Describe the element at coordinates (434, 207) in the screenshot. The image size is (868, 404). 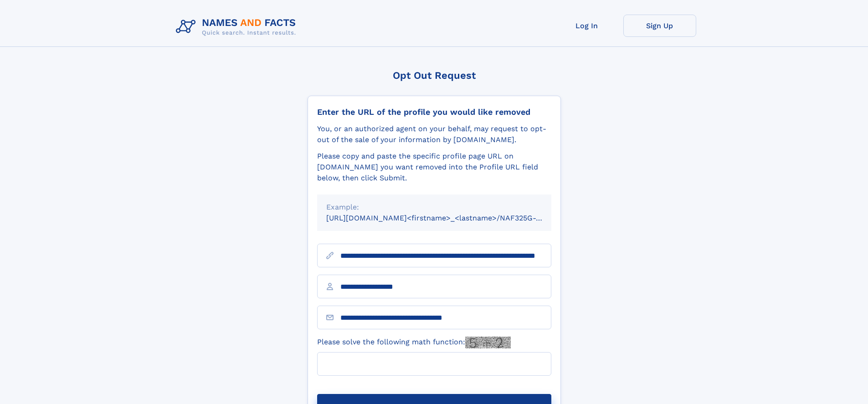
I see `div: Example:` at that location.